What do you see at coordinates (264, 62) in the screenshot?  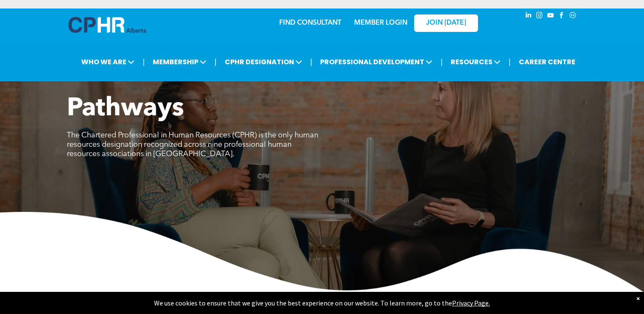 I see `span: CPHR DESIGNATION` at bounding box center [264, 62].